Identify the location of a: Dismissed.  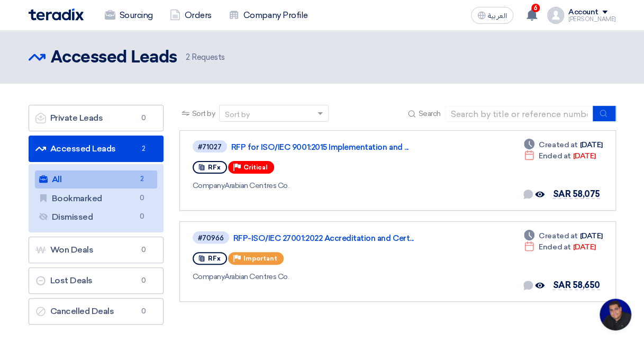
(96, 217).